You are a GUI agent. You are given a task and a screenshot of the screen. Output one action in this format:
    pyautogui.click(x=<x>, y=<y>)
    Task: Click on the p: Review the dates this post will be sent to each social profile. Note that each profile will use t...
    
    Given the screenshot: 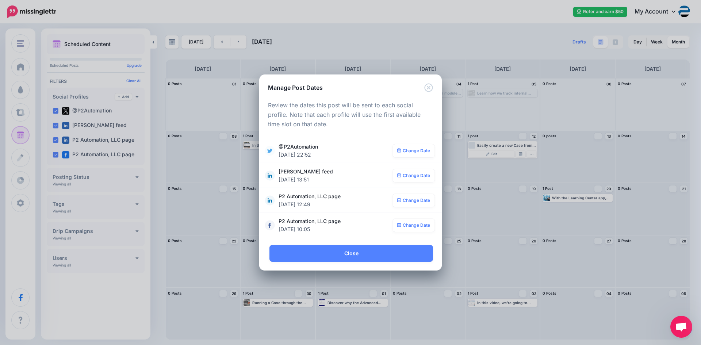 What is the action you would take?
    pyautogui.click(x=351, y=115)
    